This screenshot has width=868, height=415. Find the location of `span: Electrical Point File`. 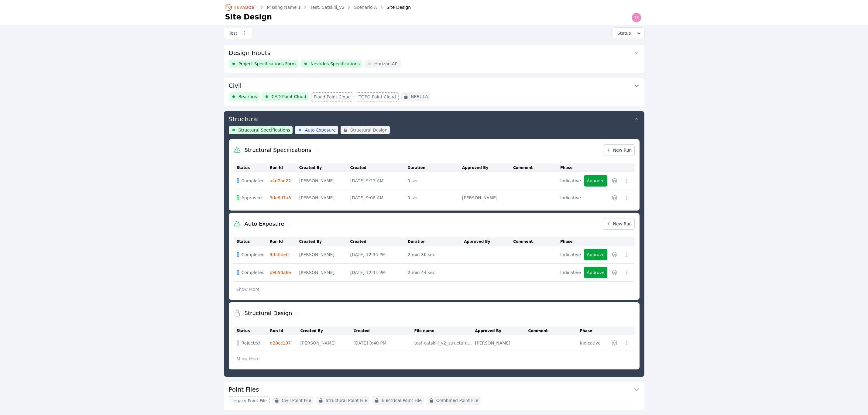

span: Electrical Point File is located at coordinates (401, 400).